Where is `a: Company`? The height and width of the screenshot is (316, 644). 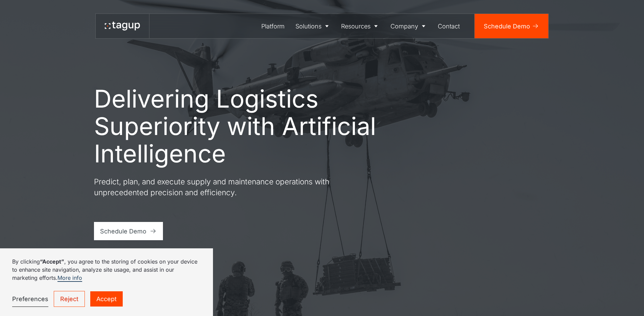
a: Company is located at coordinates (409, 26).